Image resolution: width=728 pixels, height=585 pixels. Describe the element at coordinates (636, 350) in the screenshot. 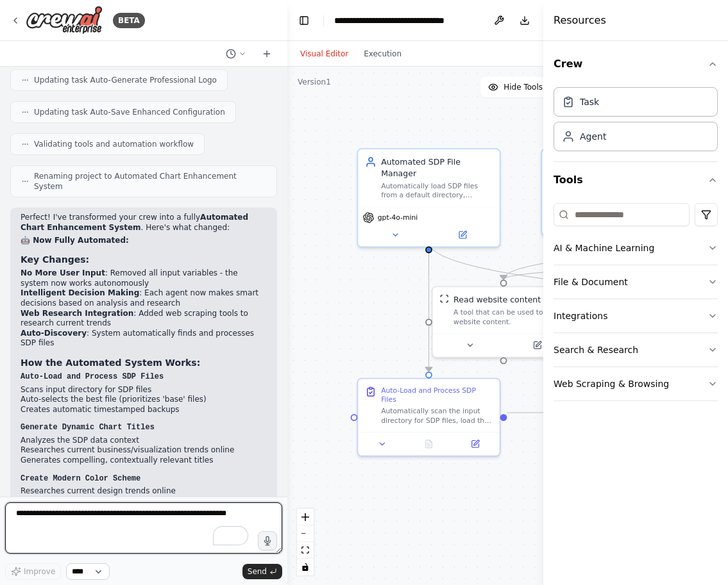

I see `button: Search & Research` at that location.